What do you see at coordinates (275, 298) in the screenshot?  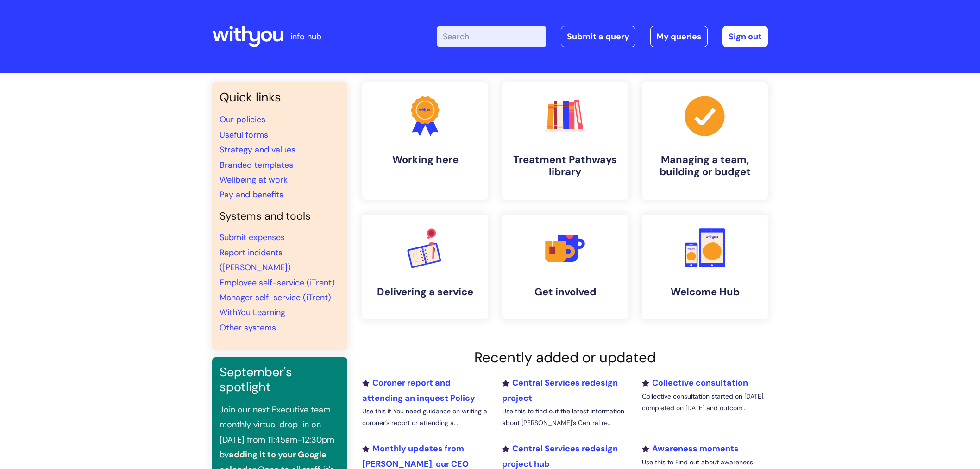 I see `a: Manager self-service (iTrent)` at bounding box center [275, 298].